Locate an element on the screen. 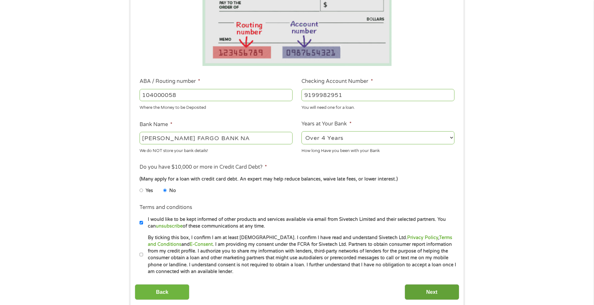 This screenshot has height=305, width=594. input: 345634636 is located at coordinates (378, 95).